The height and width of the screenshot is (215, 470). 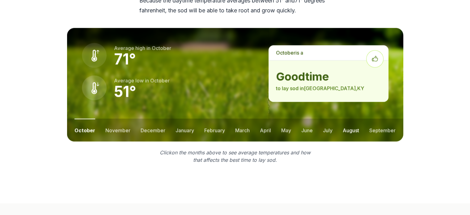 What do you see at coordinates (118, 130) in the screenshot?
I see `button: november` at bounding box center [118, 130].